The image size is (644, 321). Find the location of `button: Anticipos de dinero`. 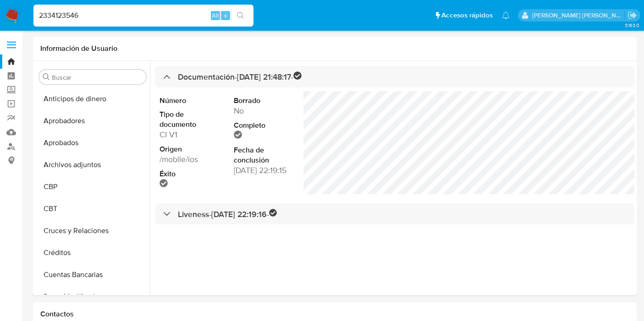

button: Anticipos de dinero is located at coordinates (93, 99).